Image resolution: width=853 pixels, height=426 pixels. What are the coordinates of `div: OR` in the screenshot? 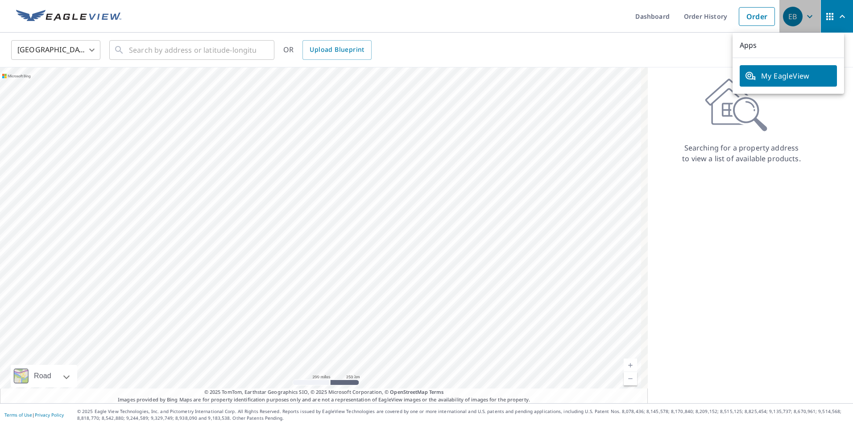 It's located at (327, 50).